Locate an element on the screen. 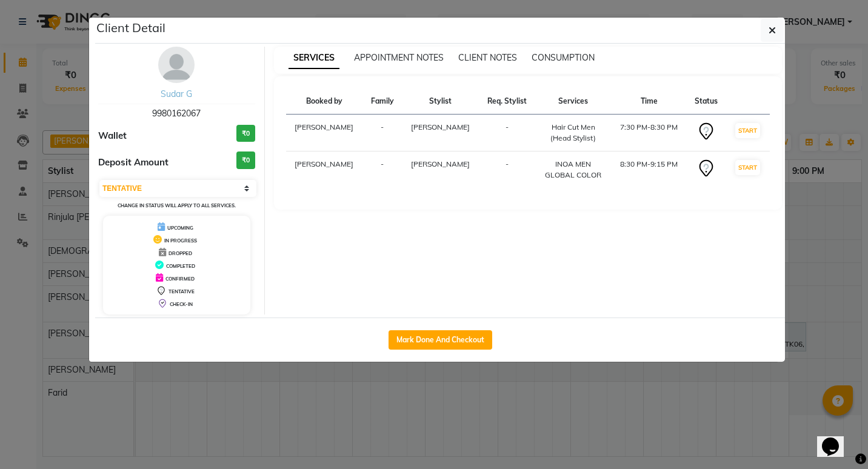 This screenshot has width=868, height=469. th: Stylist is located at coordinates (440, 101).